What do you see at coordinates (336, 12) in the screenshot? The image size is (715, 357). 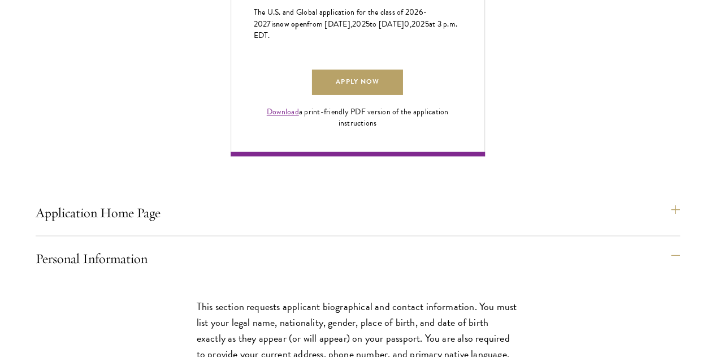 I see `span: The U.S. and Global application for the class of 202` at bounding box center [336, 12].